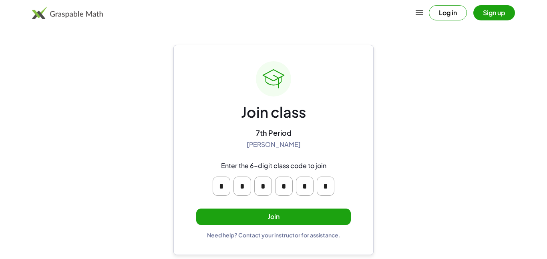  I want to click on button: Join, so click(273, 217).